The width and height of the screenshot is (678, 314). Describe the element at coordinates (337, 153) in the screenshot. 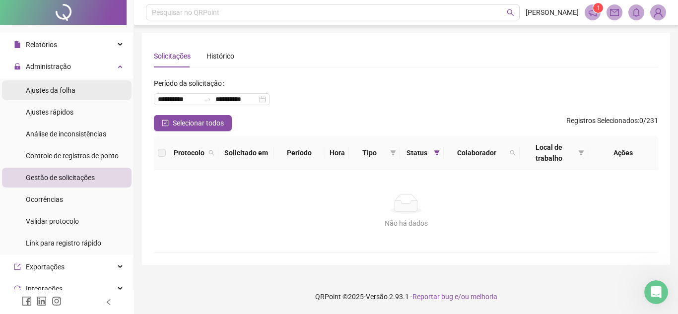

I see `th: Hora` at that location.